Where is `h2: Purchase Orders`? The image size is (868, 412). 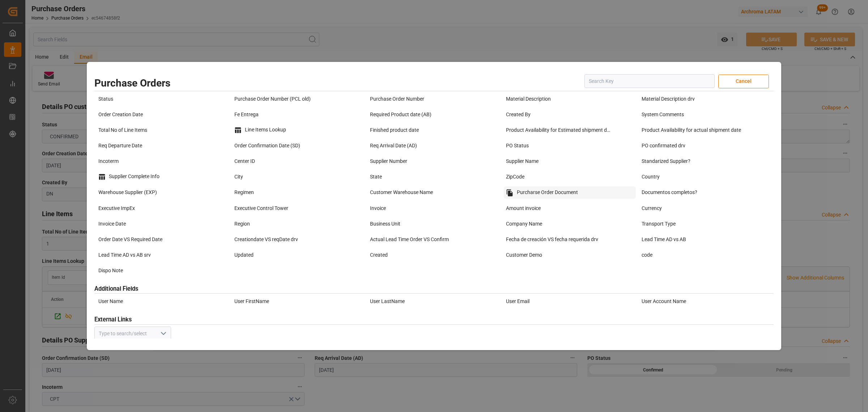 h2: Purchase Orders is located at coordinates (264, 83).